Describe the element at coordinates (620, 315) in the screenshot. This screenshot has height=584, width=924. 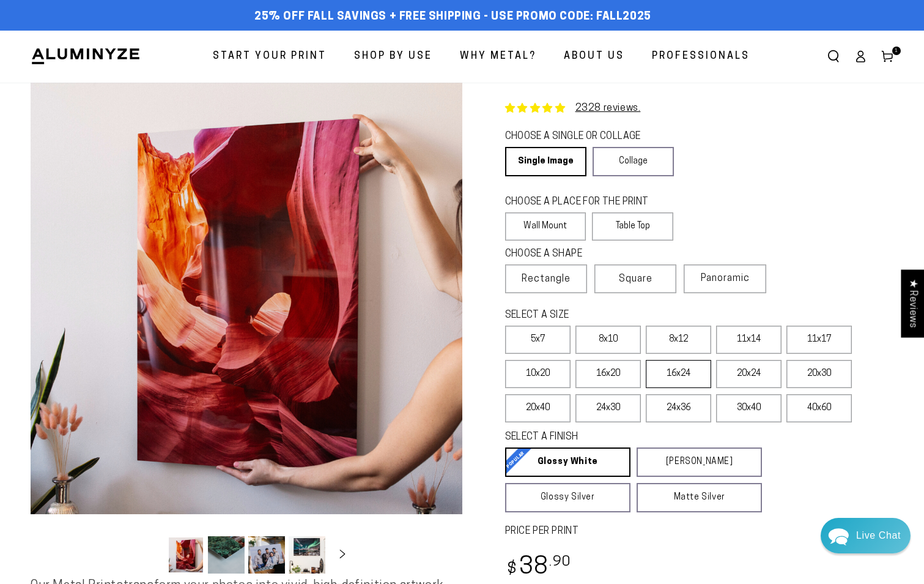
I see `legend: SELECT A SIZE` at that location.